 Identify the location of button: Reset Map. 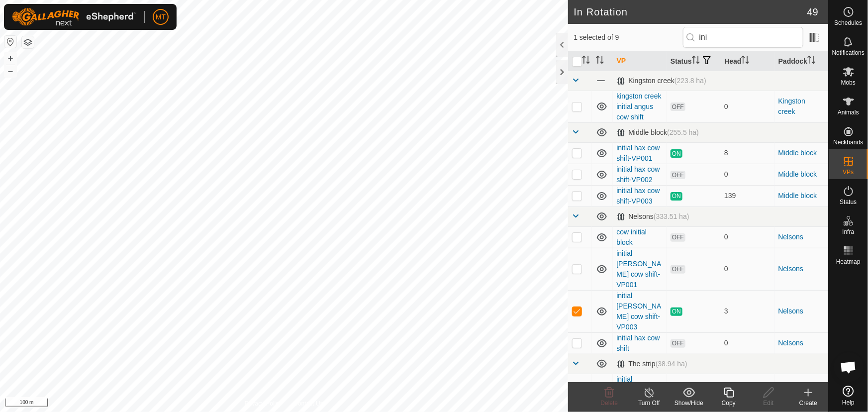
(10, 42).